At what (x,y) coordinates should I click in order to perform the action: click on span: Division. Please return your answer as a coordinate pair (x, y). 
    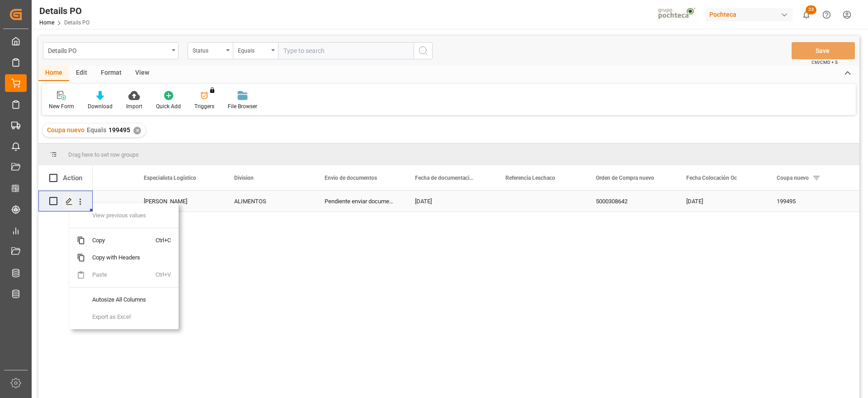
    Looking at the image, I should click on (244, 178).